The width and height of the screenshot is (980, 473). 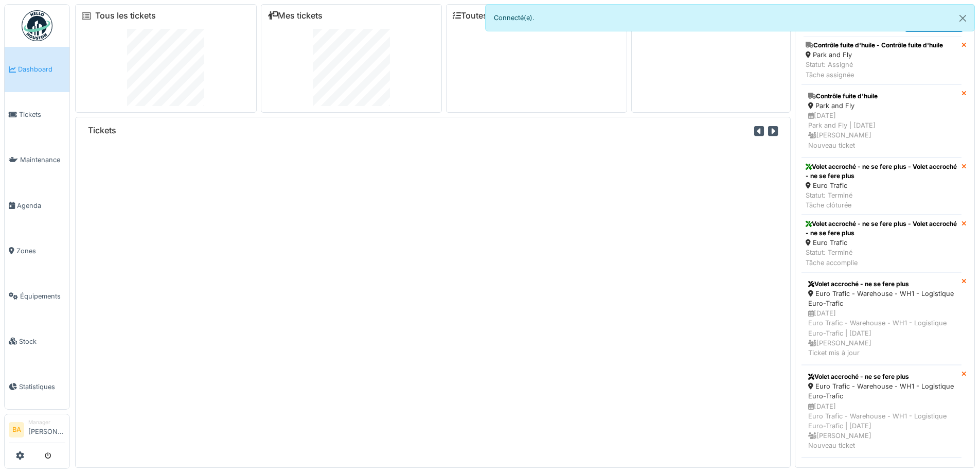 I want to click on span: Zones, so click(x=41, y=250).